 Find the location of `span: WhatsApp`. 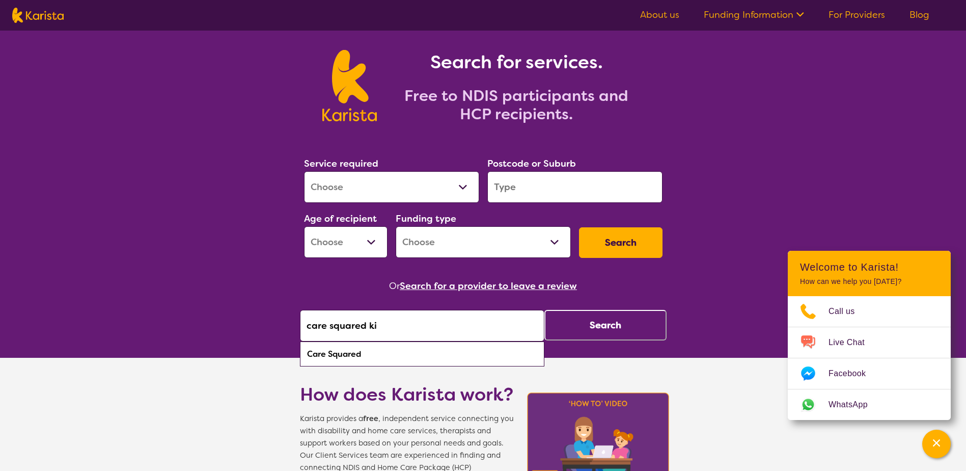

span: WhatsApp is located at coordinates (854, 404).